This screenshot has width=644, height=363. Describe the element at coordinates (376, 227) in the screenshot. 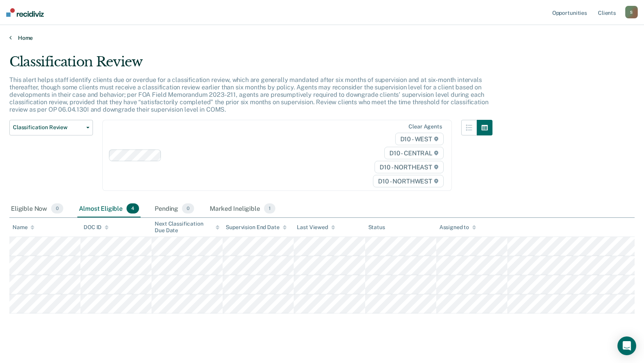

I see `div: Status` at that location.